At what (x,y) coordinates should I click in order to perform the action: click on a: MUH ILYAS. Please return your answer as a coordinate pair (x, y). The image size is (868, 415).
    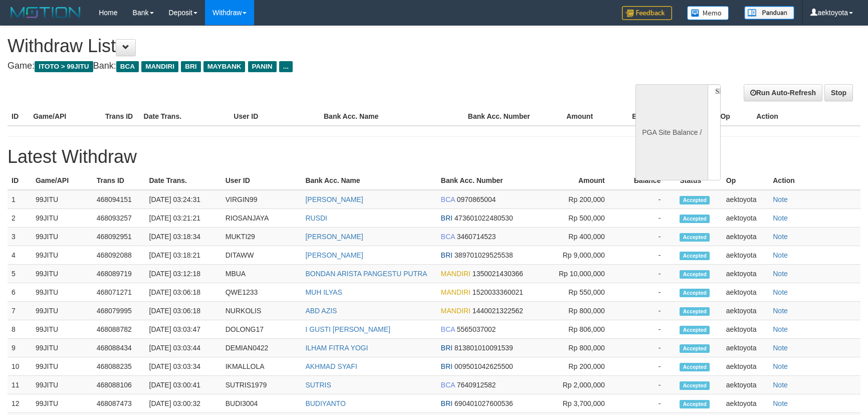
    Looking at the image, I should click on (323, 292).